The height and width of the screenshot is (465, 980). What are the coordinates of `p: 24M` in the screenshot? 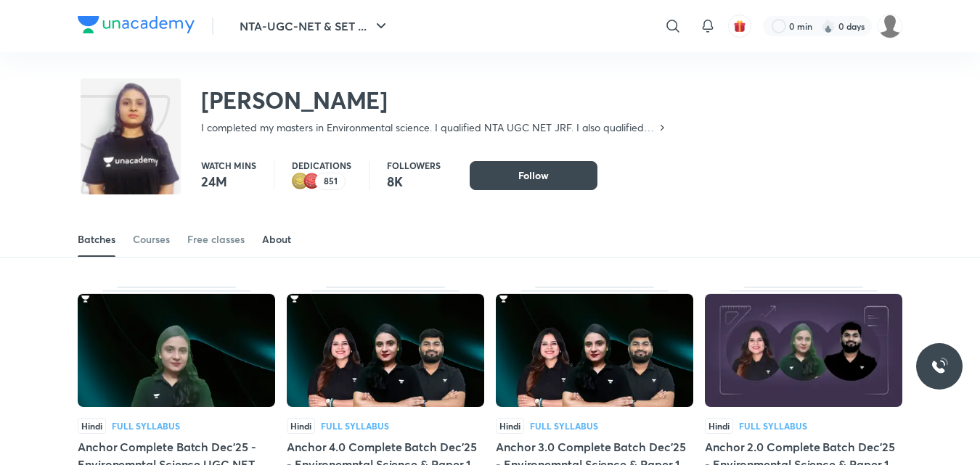 It's located at (228, 181).